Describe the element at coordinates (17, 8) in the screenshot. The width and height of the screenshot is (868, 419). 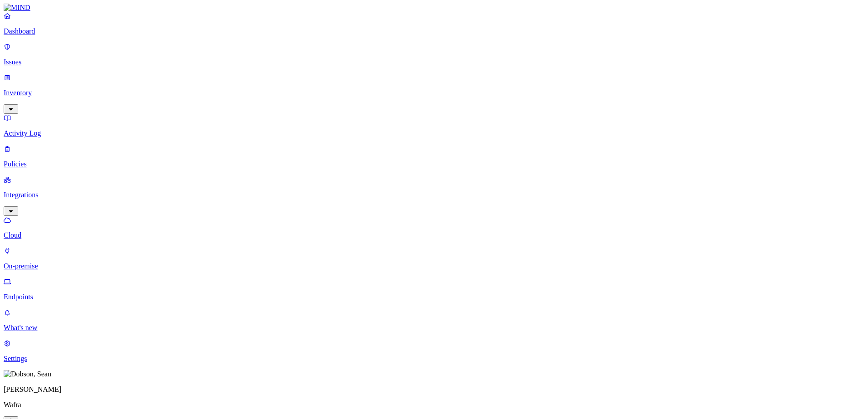
I see `img: MIND` at that location.